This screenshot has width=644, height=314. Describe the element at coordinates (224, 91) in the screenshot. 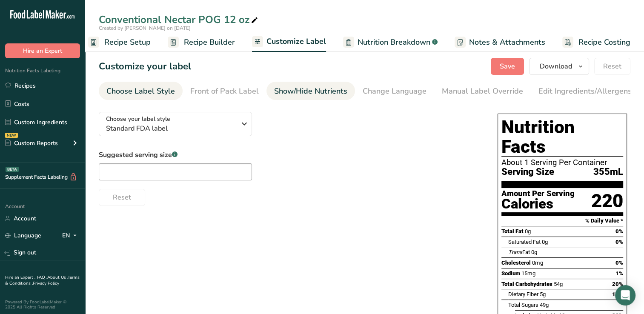

I see `div: Front of Pack Label` at that location.